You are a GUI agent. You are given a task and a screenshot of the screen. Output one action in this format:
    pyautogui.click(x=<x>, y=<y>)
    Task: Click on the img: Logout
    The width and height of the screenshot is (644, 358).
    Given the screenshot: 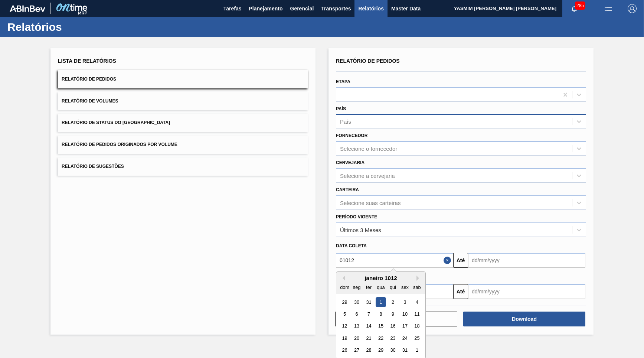 What is the action you would take?
    pyautogui.click(x=632, y=8)
    